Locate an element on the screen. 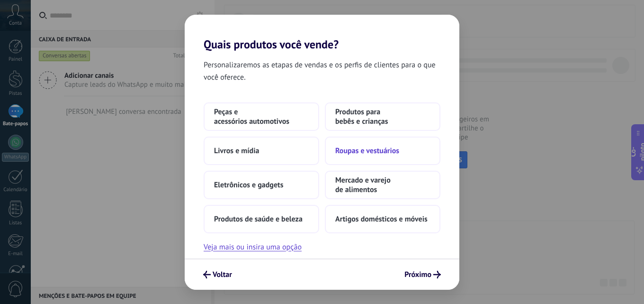 The height and width of the screenshot is (304, 644). button: Peças e acessórios automotivos is located at coordinates (261, 117).